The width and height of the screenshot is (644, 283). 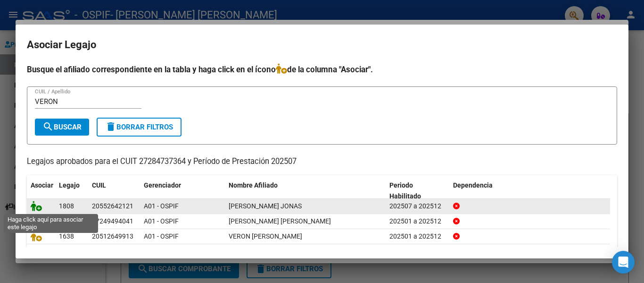 What do you see at coordinates (322, 162) in the screenshot?
I see `p: Legajos aprobados para el CUIT 27284737364 y Período de Prestación 202507` at bounding box center [322, 162].